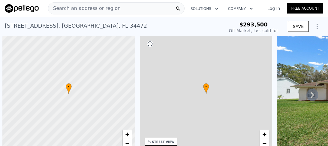  What do you see at coordinates (253, 24) in the screenshot?
I see `span: $293,500` at bounding box center [253, 24].